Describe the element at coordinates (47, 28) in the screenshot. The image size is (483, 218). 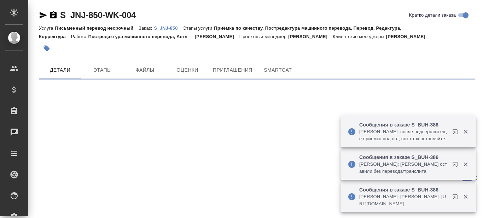
I see `p: Услуга` at that location.